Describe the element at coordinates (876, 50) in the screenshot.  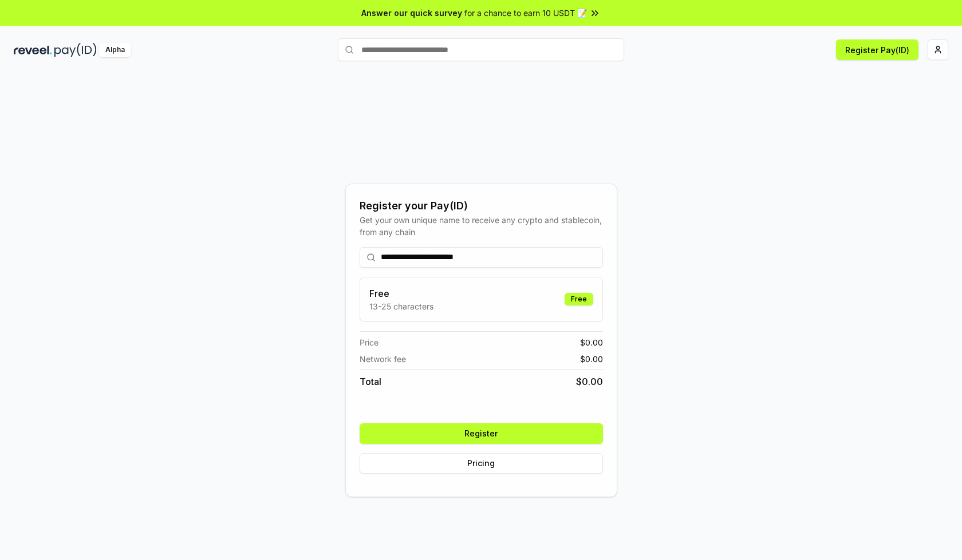
I see `button: Register Pay(ID)` at that location.